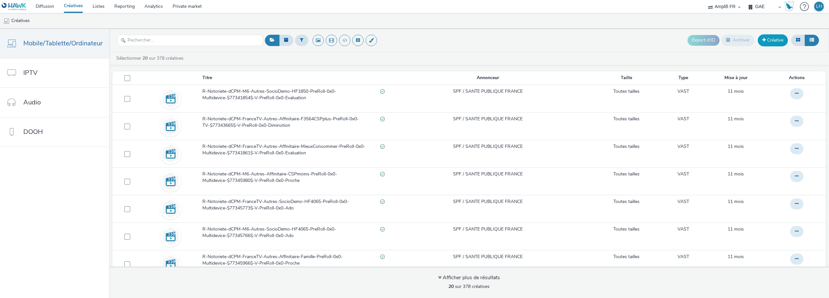  I want to click on a: R-Notoriete-dCPM-FranceTV-Autres-SocioDemo-HF4065-PreRoll-0x0-Multidevice-$77345773$-V-PreRoll-0x..., so click(295, 206).